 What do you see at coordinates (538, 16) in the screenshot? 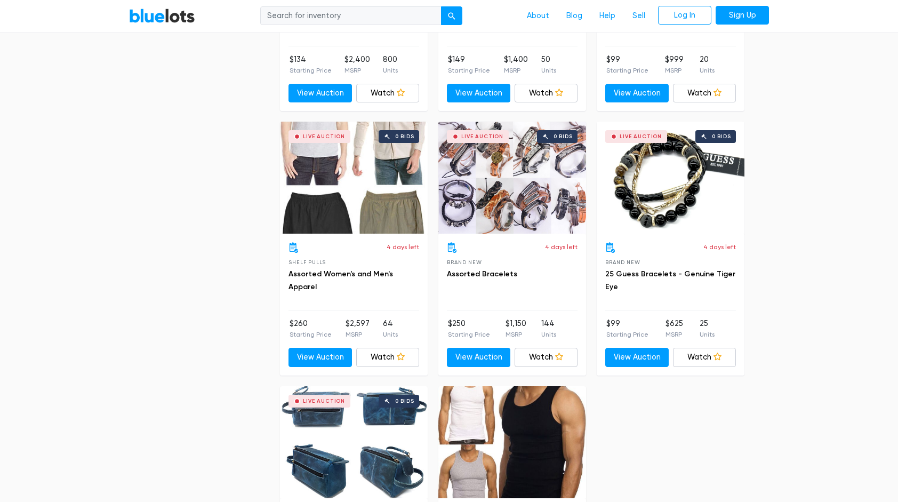
I see `a: About` at bounding box center [538, 16].